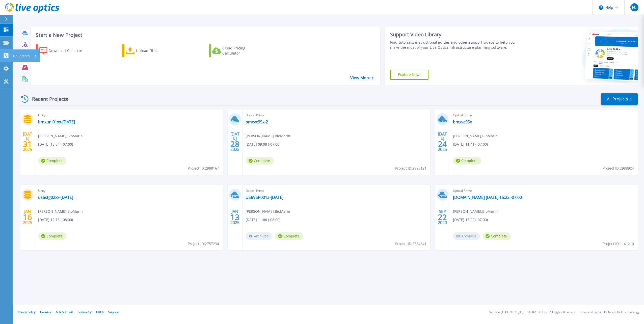 The height and width of the screenshot is (324, 644). Describe the element at coordinates (100, 312) in the screenshot. I see `a: EULA` at that location.